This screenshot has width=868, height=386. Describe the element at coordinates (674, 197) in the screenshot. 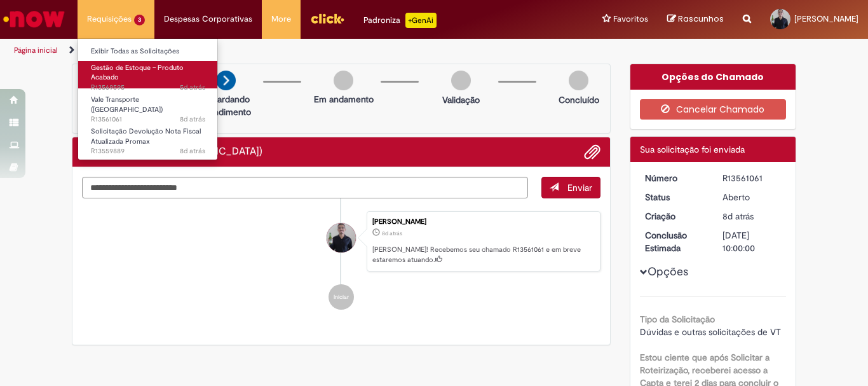

I see `dt: Status` at that location.